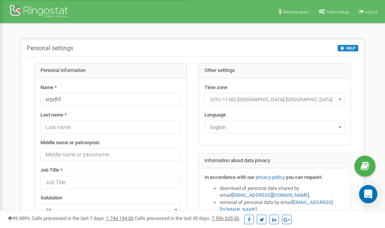  I want to click on span: Profile settings, so click(337, 12).